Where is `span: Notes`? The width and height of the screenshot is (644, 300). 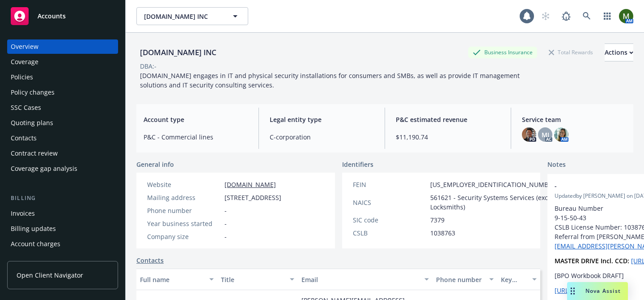
span: Notes is located at coordinates (556, 165).